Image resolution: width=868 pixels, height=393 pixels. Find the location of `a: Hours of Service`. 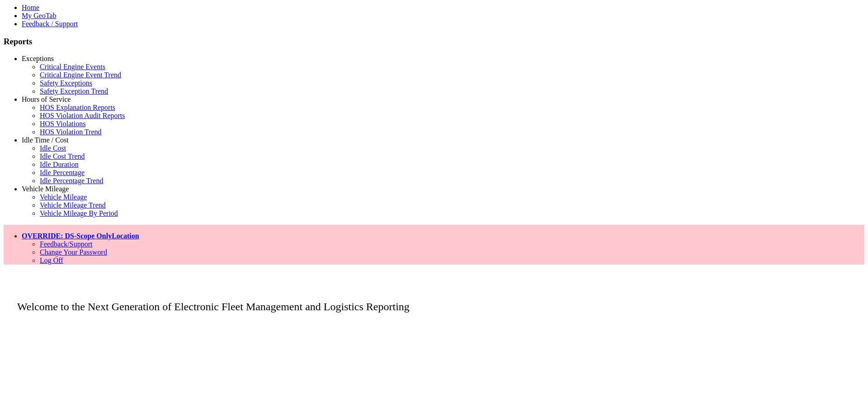

a: Hours of Service is located at coordinates (46, 99).